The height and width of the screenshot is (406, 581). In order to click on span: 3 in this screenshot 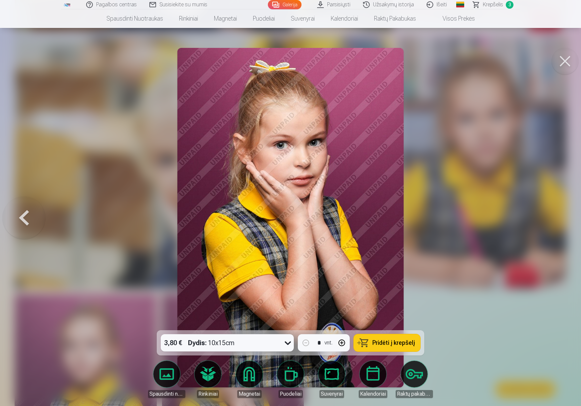, I will do `click(509, 5)`.